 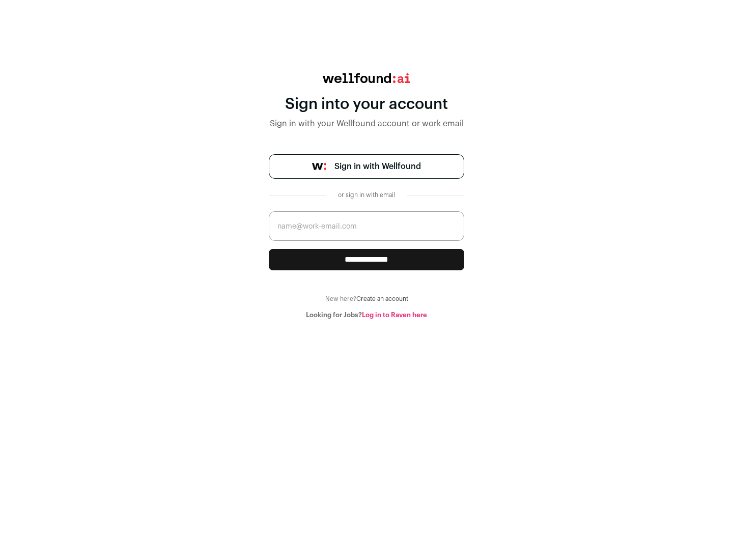 What do you see at coordinates (366, 226) in the screenshot?
I see `input: name@work-email.com` at bounding box center [366, 226].